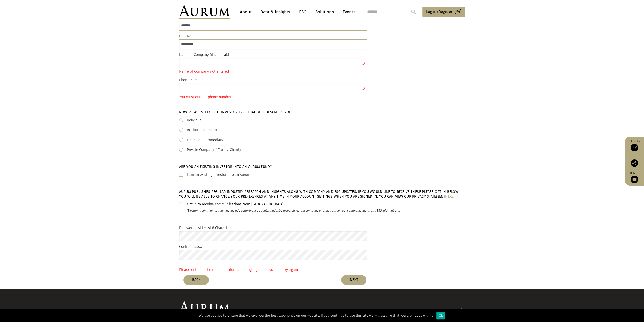  Describe the element at coordinates (635, 163) in the screenshot. I see `img: Share this post` at that location.